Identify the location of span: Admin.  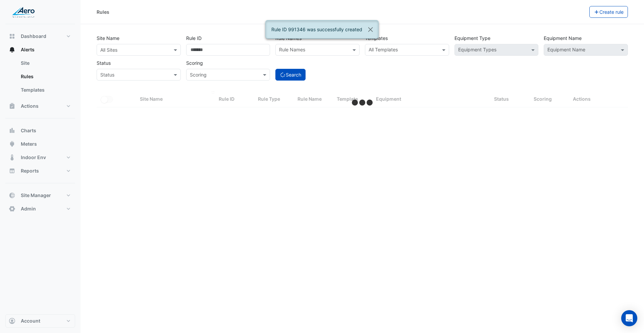
(28, 209).